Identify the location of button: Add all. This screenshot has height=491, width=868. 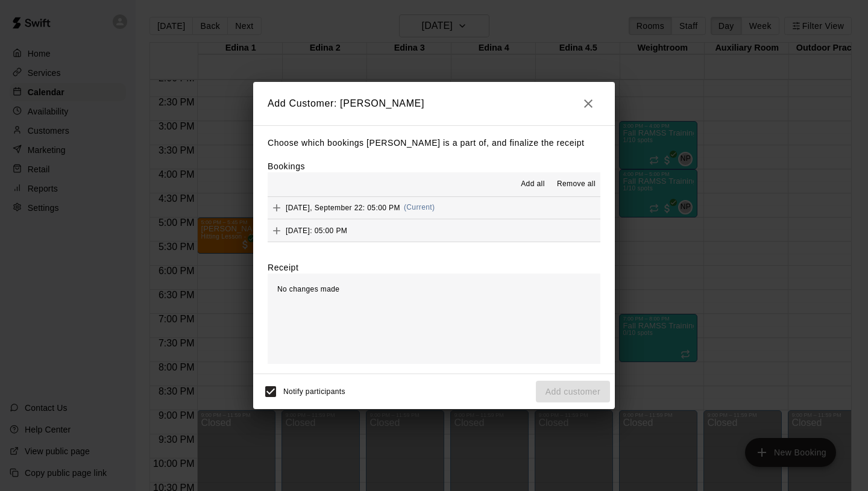
(533, 185).